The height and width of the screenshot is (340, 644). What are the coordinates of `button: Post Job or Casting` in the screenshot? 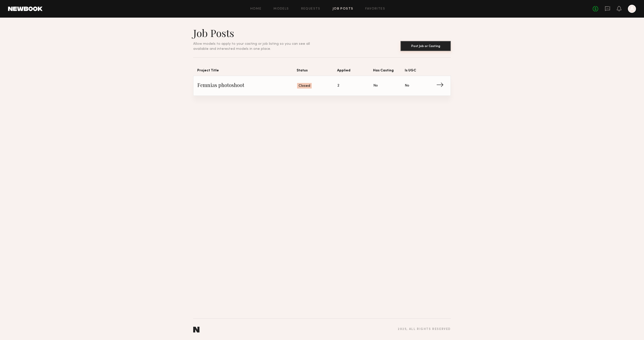 It's located at (426, 46).